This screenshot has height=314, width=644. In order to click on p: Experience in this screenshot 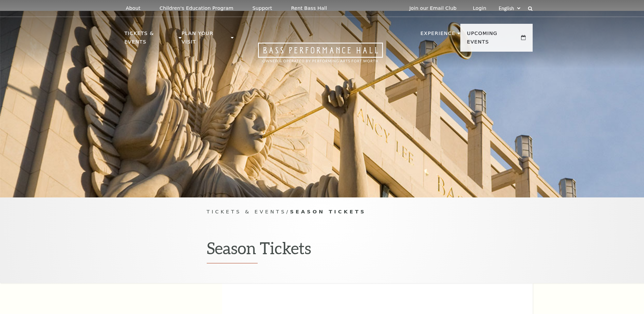, I will do `click(438, 35)`.